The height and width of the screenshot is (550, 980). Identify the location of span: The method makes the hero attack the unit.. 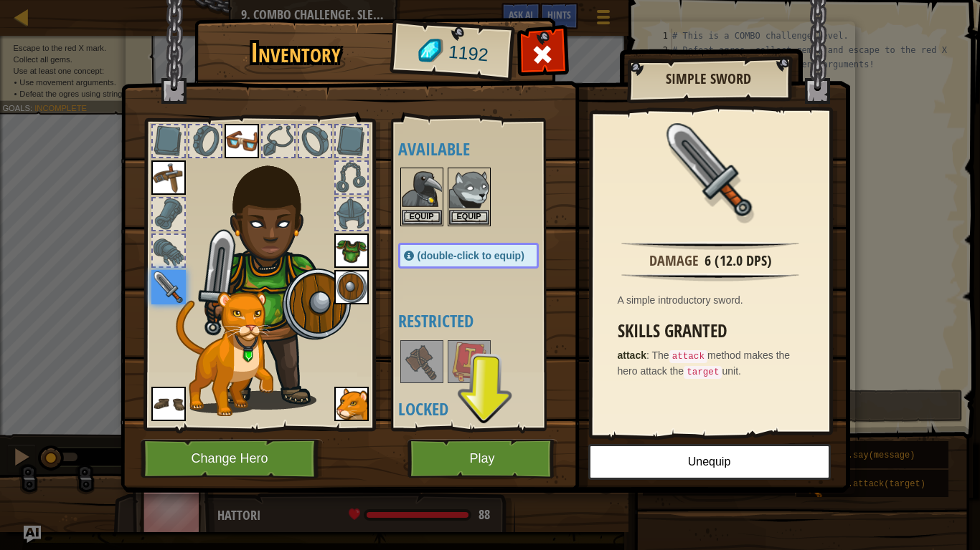
(704, 363).